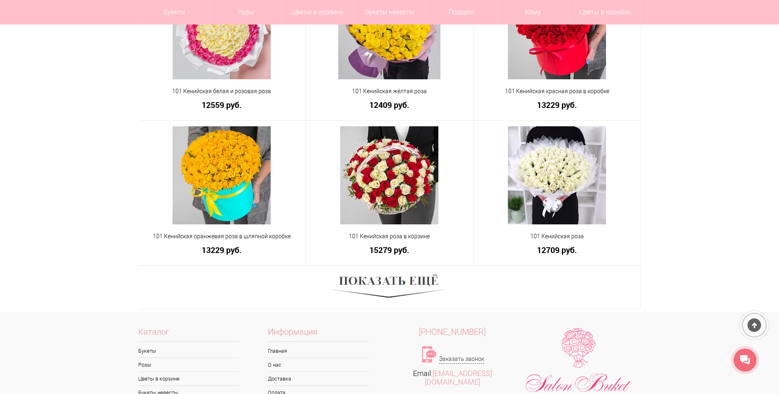 This screenshot has height=394, width=779. I want to click on a: 101 Кенийская белая и розовая роза, so click(222, 91).